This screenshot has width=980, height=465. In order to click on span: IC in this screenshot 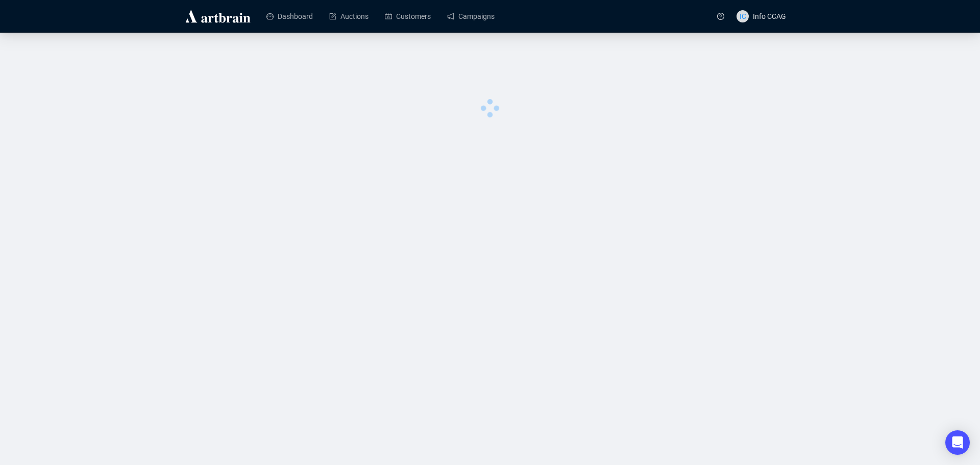, I will do `click(743, 16)`.